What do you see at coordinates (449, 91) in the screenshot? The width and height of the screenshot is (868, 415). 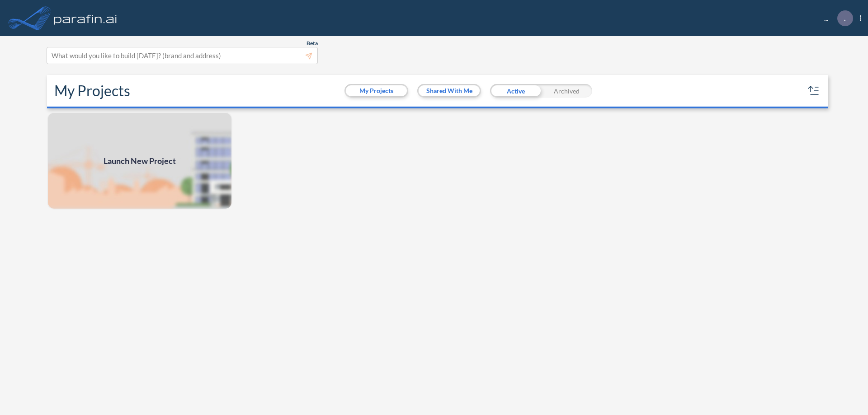 I see `button: Shared With Me` at bounding box center [449, 91].